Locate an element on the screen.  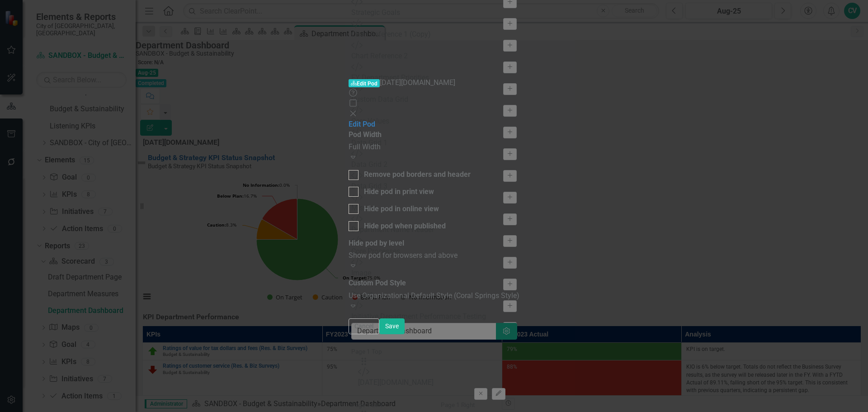
div: Hide pod in print view is located at coordinates (399, 192).